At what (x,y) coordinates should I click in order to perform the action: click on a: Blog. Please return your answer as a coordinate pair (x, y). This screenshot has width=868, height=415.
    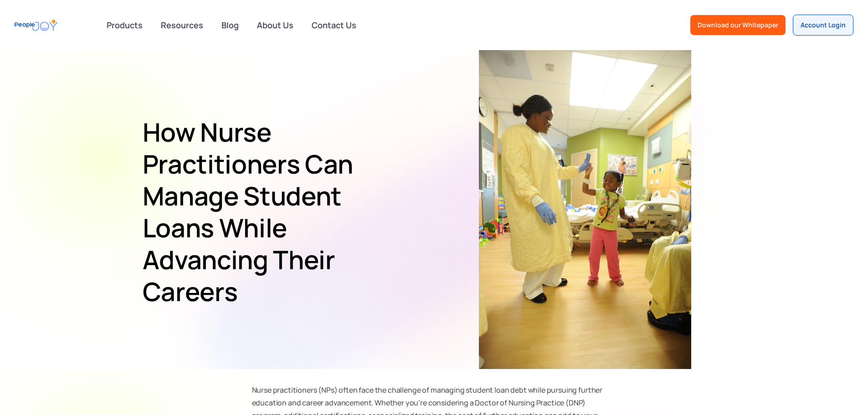
    Looking at the image, I should click on (230, 25).